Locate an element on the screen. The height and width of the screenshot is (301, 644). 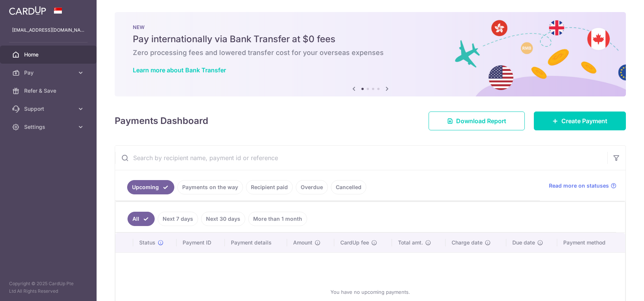
a: Download Report is located at coordinates (477, 121).